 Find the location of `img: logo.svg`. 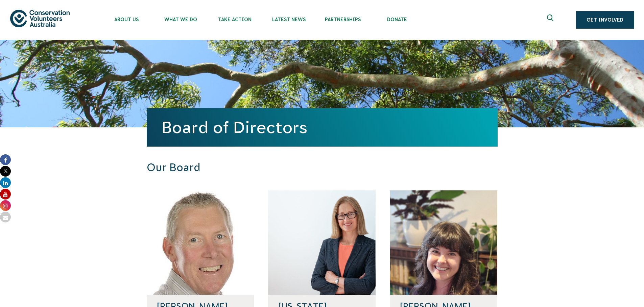

img: logo.svg is located at coordinates (40, 18).